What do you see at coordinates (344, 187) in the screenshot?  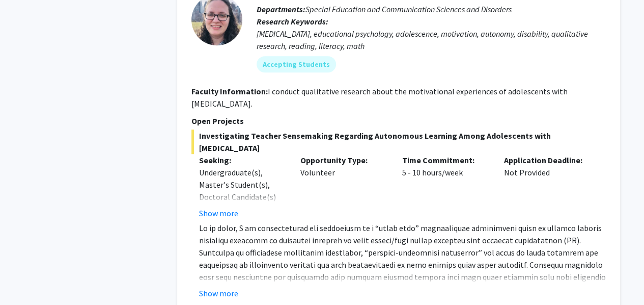 I see `div: Volunteer` at bounding box center [344, 187].